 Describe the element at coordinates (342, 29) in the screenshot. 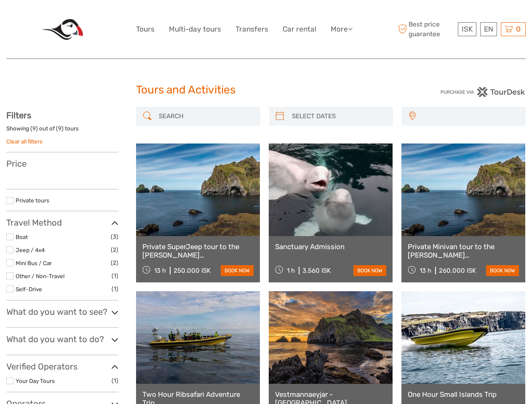

I see `a: More` at that location.